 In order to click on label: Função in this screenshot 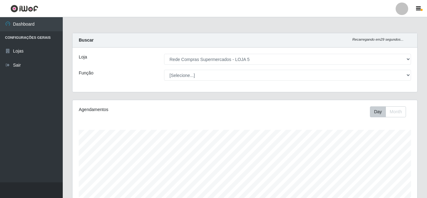, I will do `click(86, 73)`.